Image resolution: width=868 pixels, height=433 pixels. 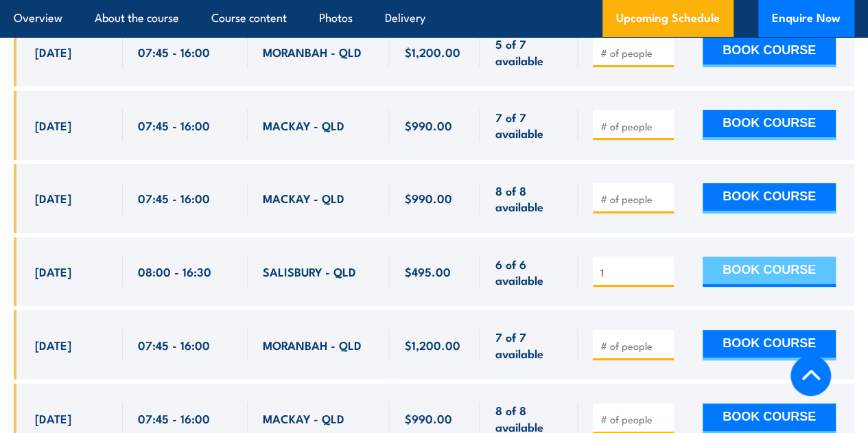 I want to click on span: 8 of 8 available, so click(x=528, y=199).